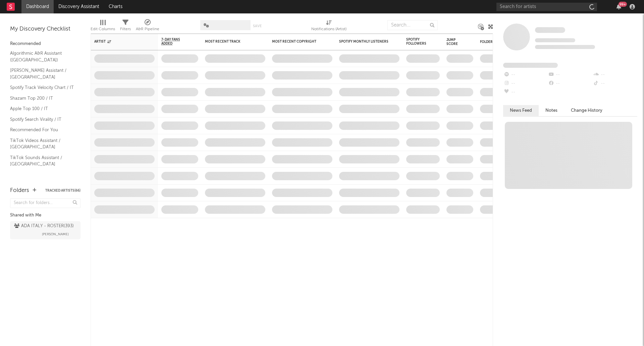  Describe the element at coordinates (175, 42) in the screenshot. I see `span: 7-Day Fans Added` at that location.